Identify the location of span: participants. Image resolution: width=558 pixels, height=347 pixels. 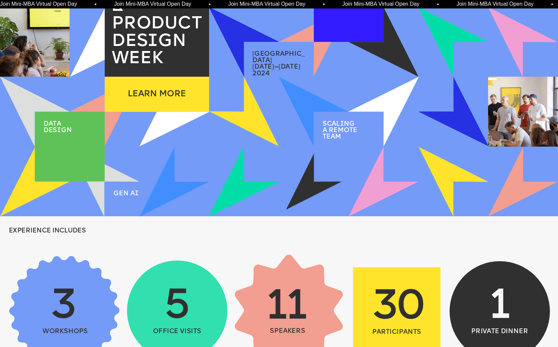
(396, 331).